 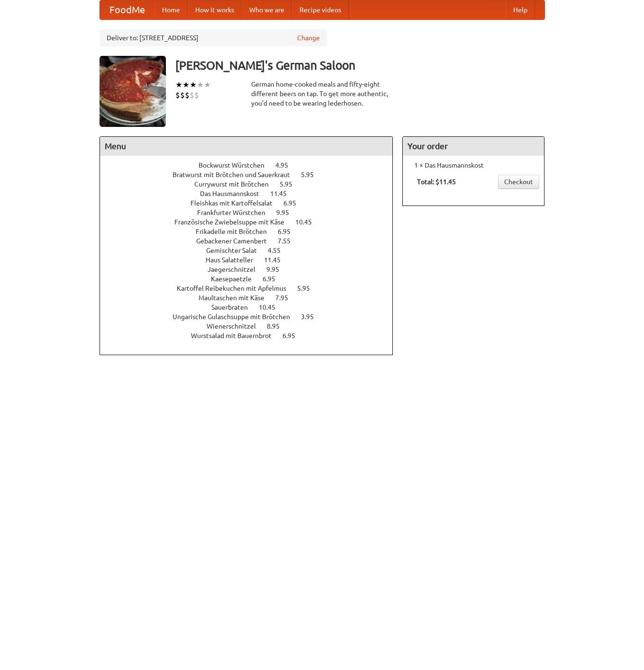 I want to click on a: Ungarische Gulaschsuppe mit Brötchen 3.95, so click(x=252, y=317).